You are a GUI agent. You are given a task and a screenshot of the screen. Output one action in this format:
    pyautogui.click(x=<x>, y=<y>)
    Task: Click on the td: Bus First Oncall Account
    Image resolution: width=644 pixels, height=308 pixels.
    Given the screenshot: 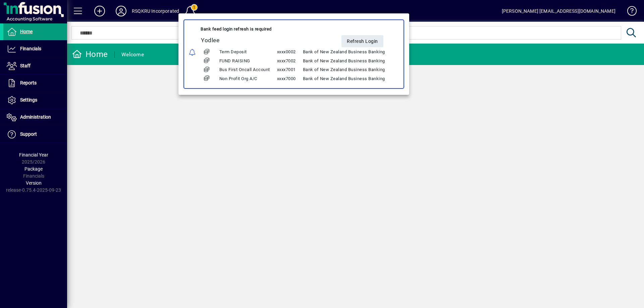 What is the action you would take?
    pyautogui.click(x=248, y=70)
    